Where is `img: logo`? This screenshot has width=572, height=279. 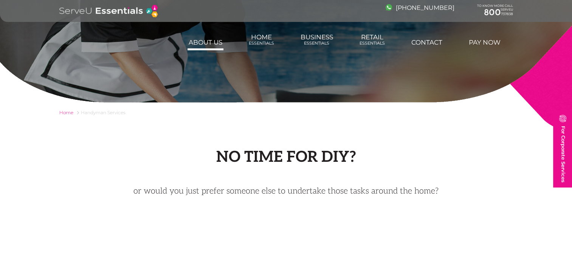
img: logo is located at coordinates (109, 11).